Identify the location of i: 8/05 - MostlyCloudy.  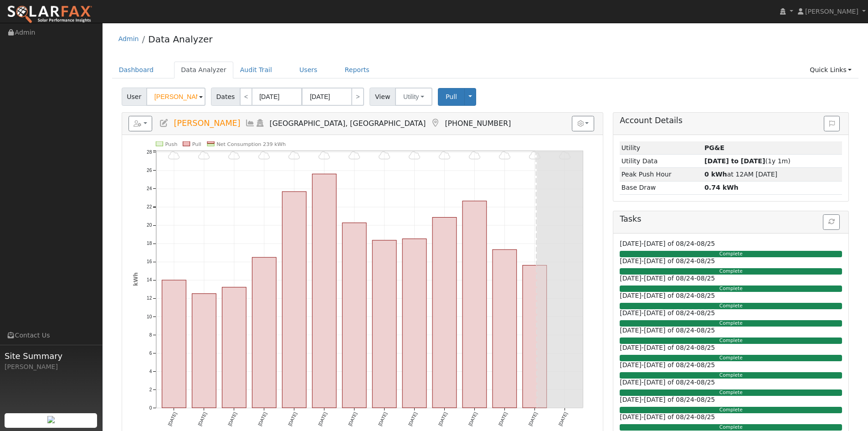
(324, 156).